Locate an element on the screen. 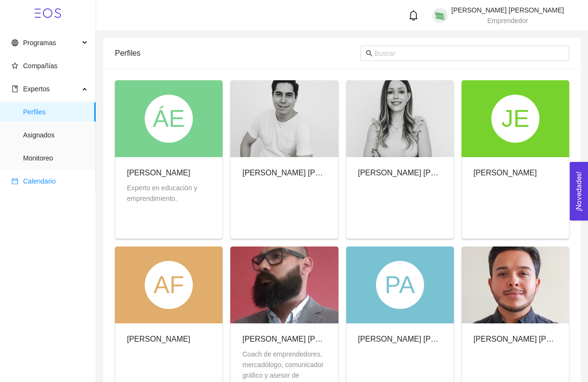 This screenshot has height=382, width=588. div: Perfiles is located at coordinates (237, 53).